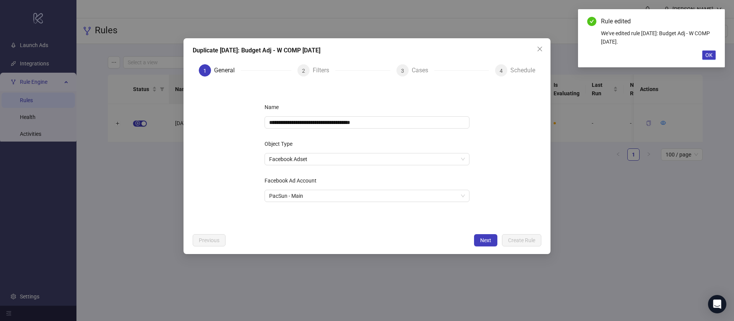 The width and height of the screenshot is (734, 321). I want to click on div: Cases, so click(423, 70).